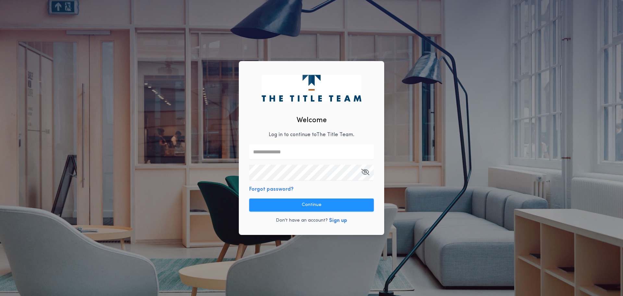 This screenshot has width=623, height=296. Describe the element at coordinates (312, 205) in the screenshot. I see `button: Continue` at that location.